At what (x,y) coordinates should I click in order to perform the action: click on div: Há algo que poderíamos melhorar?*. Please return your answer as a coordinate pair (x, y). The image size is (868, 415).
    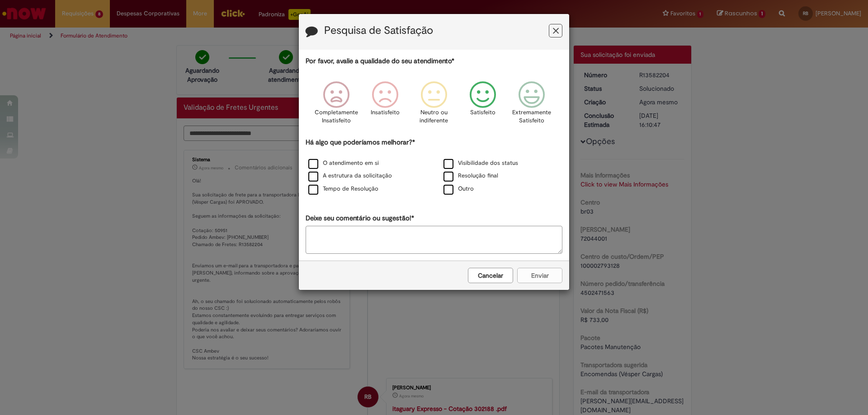
    Looking at the image, I should click on (434, 167).